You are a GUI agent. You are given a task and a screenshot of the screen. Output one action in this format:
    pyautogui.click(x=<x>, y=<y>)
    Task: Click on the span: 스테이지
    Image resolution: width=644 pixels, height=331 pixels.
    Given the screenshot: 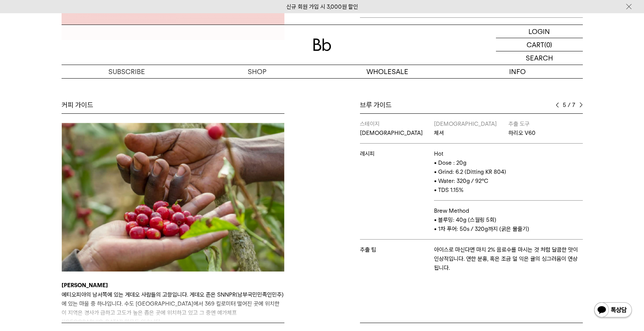 What is the action you would take?
    pyautogui.click(x=370, y=124)
    